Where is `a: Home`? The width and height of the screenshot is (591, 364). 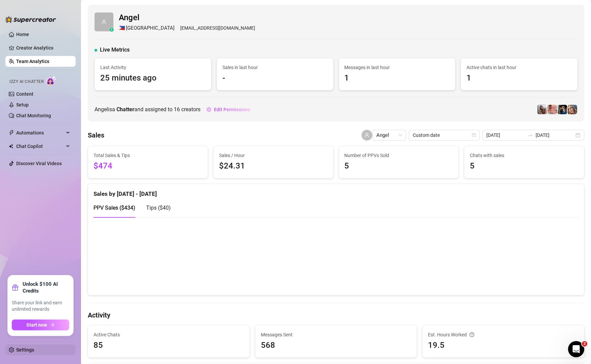 a: Home is located at coordinates (23, 34).